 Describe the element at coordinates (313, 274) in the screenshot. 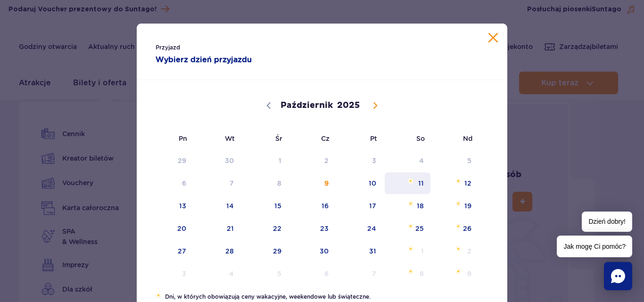

I see `span: Listopad 6, 2025` at that location.